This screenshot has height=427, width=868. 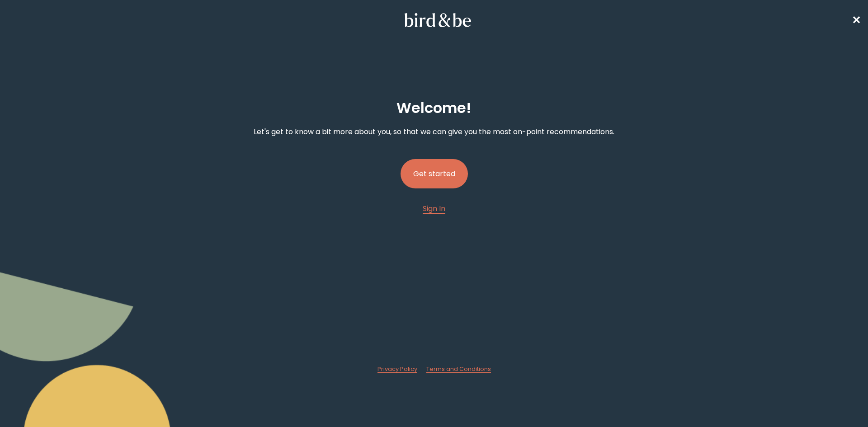 What do you see at coordinates (397, 369) in the screenshot?
I see `span: Privacy Policy` at bounding box center [397, 369].